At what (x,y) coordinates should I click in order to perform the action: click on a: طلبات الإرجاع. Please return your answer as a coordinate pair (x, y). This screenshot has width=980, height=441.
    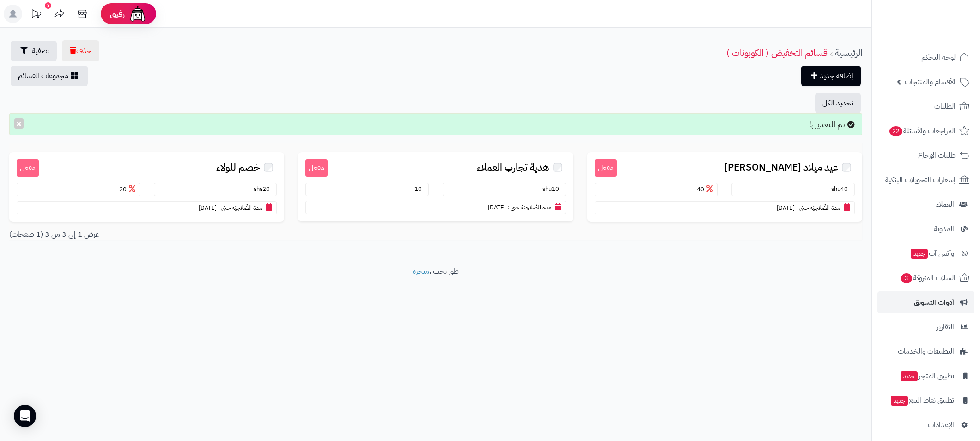
    Looking at the image, I should click on (926, 155).